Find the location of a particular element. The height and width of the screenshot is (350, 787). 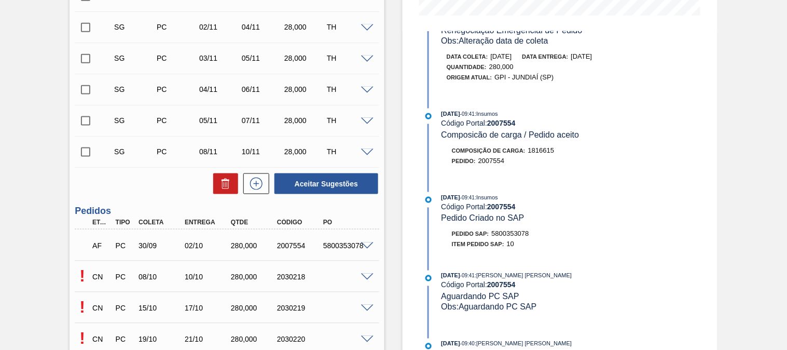

div: 2030219 is located at coordinates (300, 308).